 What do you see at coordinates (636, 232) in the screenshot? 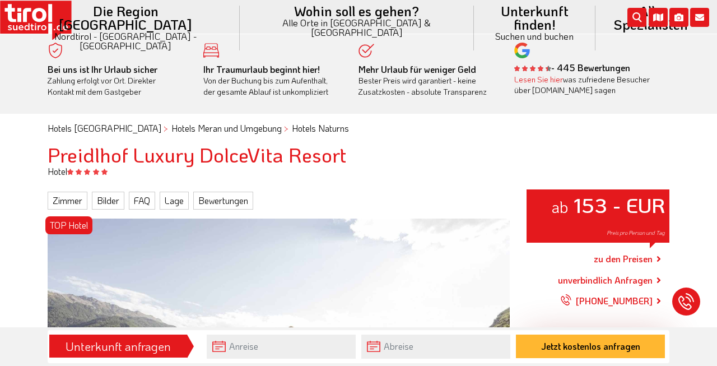
I see `span: Preis pro Person und Tag` at bounding box center [636, 232].